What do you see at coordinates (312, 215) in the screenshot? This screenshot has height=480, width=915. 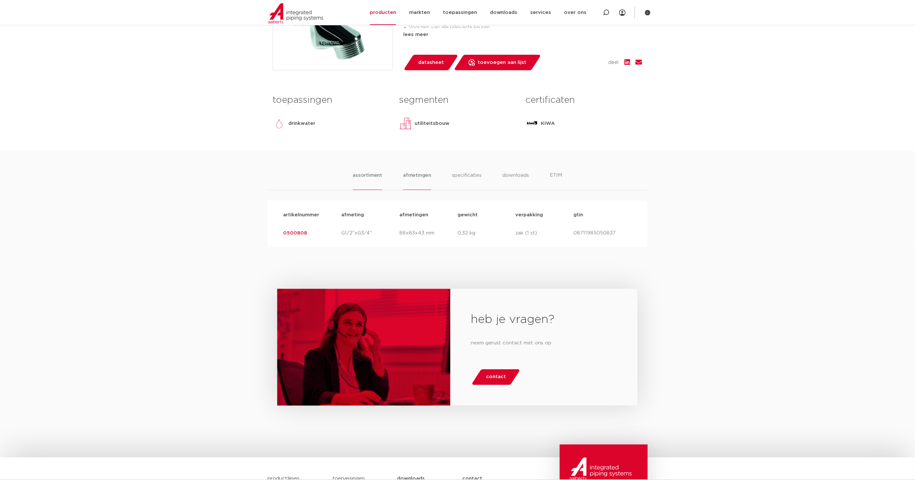 I see `p: artikelnummer` at bounding box center [312, 215].